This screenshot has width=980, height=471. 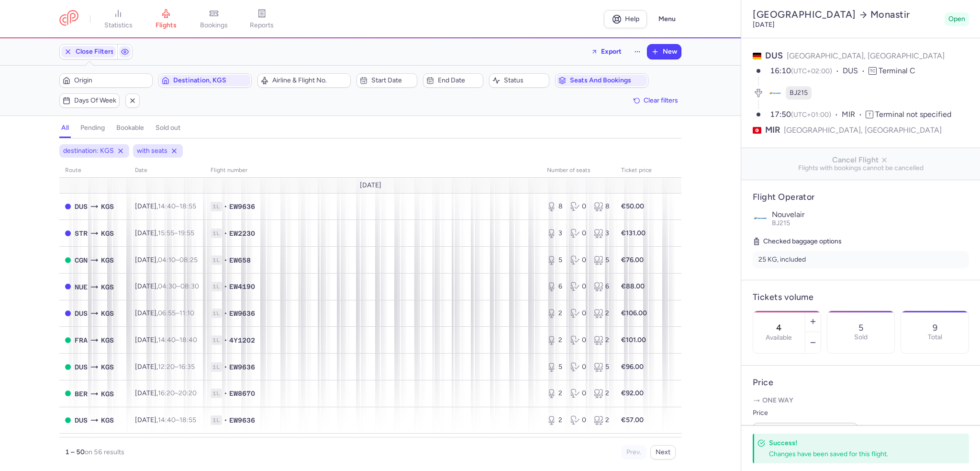 I want to click on button: Start date, so click(x=387, y=81).